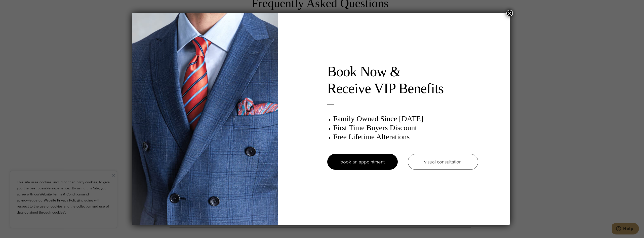 The width and height of the screenshot is (644, 238). What do you see at coordinates (406, 127) in the screenshot?
I see `h3: First Time Buyers Discount` at bounding box center [406, 127].